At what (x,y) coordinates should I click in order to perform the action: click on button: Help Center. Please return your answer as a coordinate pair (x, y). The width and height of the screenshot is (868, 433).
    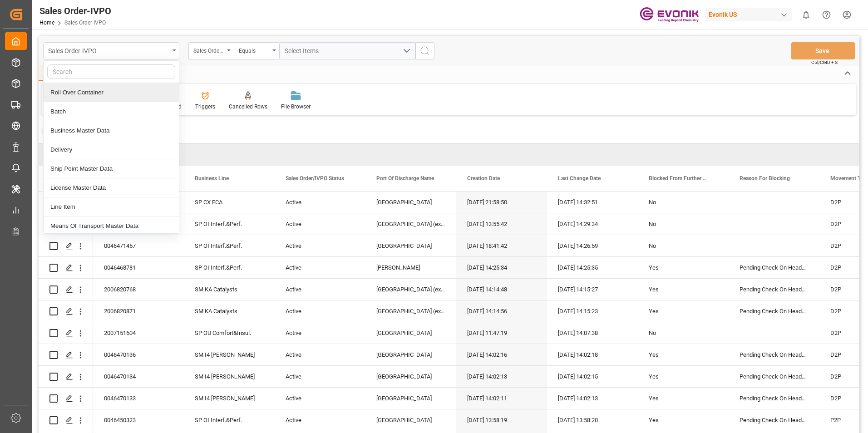
    Looking at the image, I should click on (826, 15).